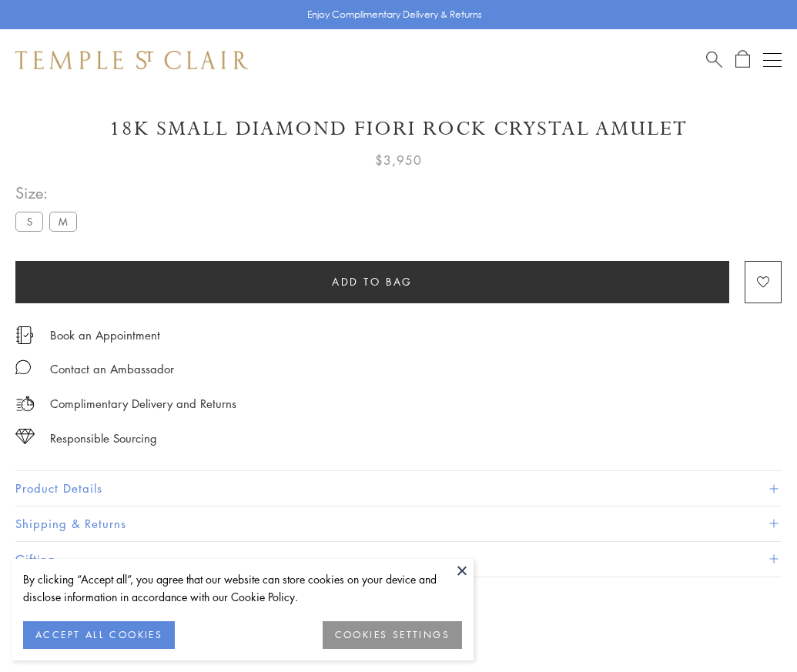  Describe the element at coordinates (742, 59) in the screenshot. I see `a: Open Shopping Bag` at that location.